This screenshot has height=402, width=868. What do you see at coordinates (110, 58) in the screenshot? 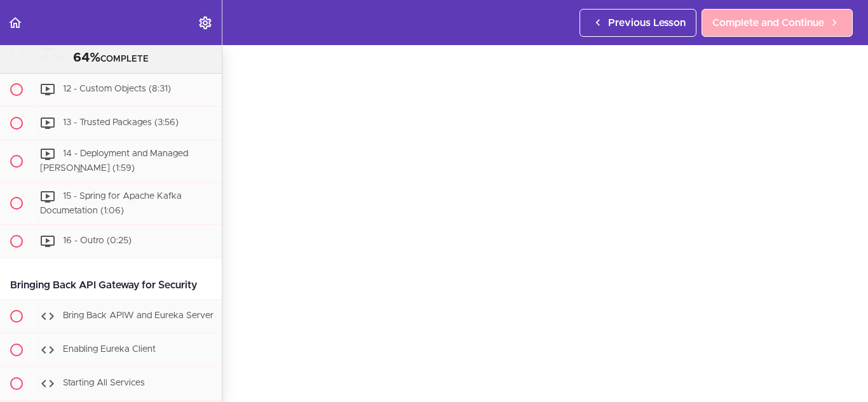
I see `div: COMPLETE` at bounding box center [110, 58].